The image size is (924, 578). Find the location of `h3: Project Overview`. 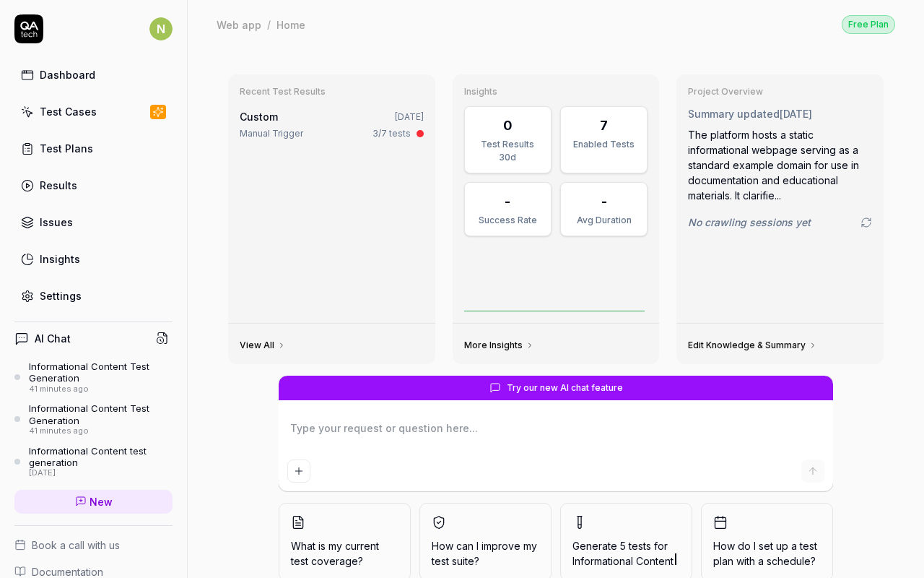

h3: Project Overview is located at coordinates (780, 91).